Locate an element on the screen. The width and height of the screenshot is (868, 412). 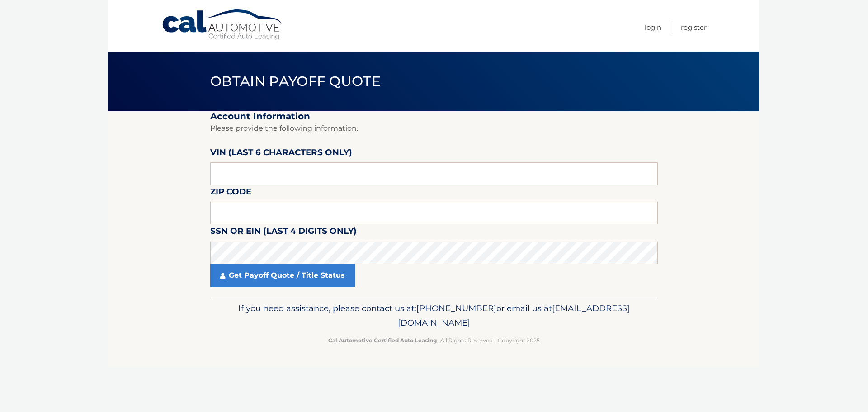
a: Login is located at coordinates (653, 27).